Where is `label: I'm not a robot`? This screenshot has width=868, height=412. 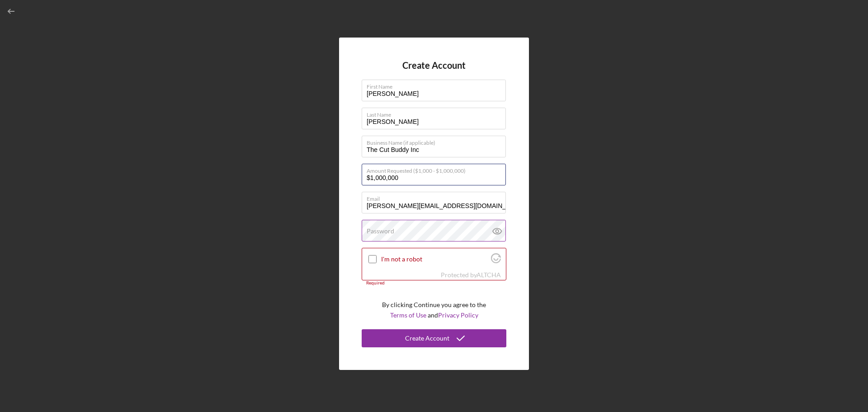 label: I'm not a robot is located at coordinates (435, 259).